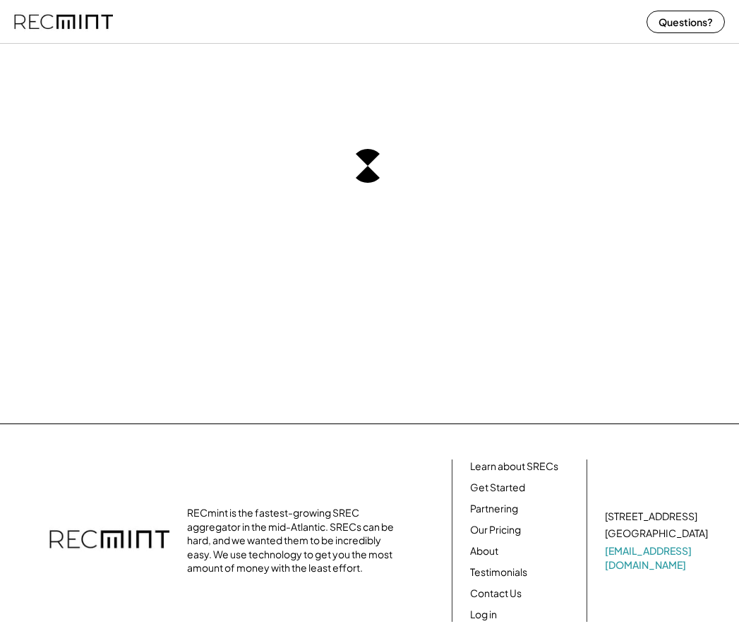 This screenshot has width=739, height=643. I want to click on a: Testimonials, so click(498, 572).